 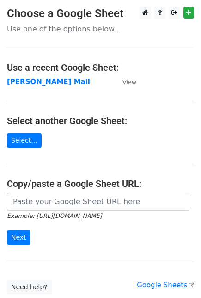 I want to click on input: Next, so click(x=19, y=237).